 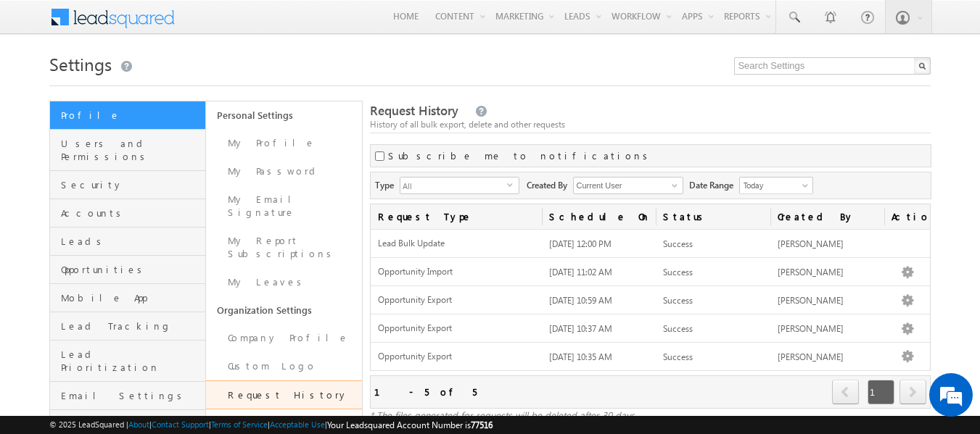 What do you see at coordinates (913, 393) in the screenshot?
I see `a: next` at bounding box center [913, 393].